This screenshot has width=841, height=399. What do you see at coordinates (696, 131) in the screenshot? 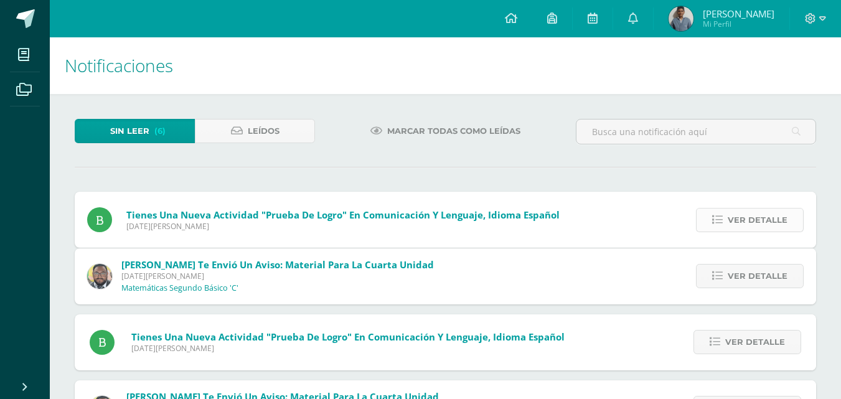
I see `input: Busca una notificación aquí` at bounding box center [696, 131].